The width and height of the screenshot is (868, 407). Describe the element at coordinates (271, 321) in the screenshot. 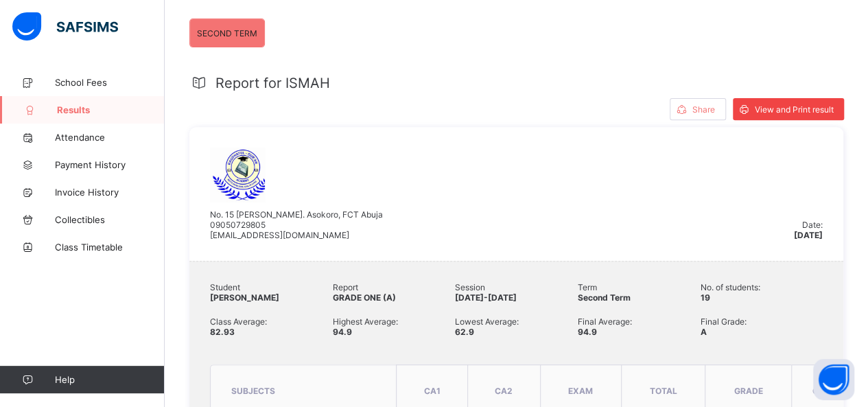

I see `span: Class Average:` at that location.